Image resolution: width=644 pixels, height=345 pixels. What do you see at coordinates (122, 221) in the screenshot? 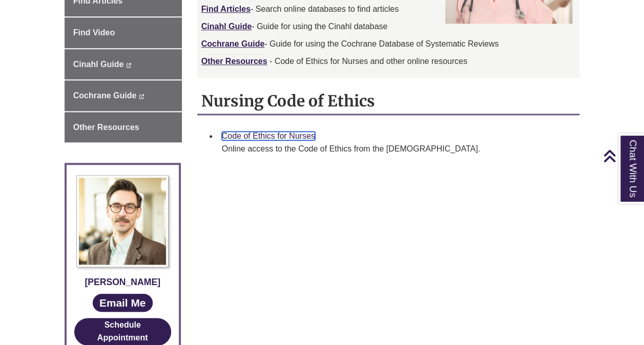
I see `img: Profile Photo` at bounding box center [122, 221].